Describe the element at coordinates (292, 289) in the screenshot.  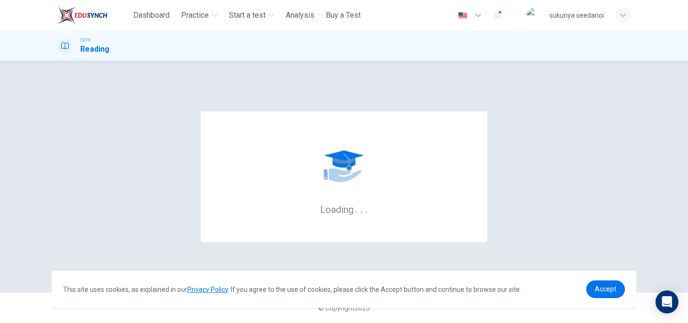
I see `span: This site uses cookies, as explained in our . If you agree to the use of cookies, please click th...` at that location.